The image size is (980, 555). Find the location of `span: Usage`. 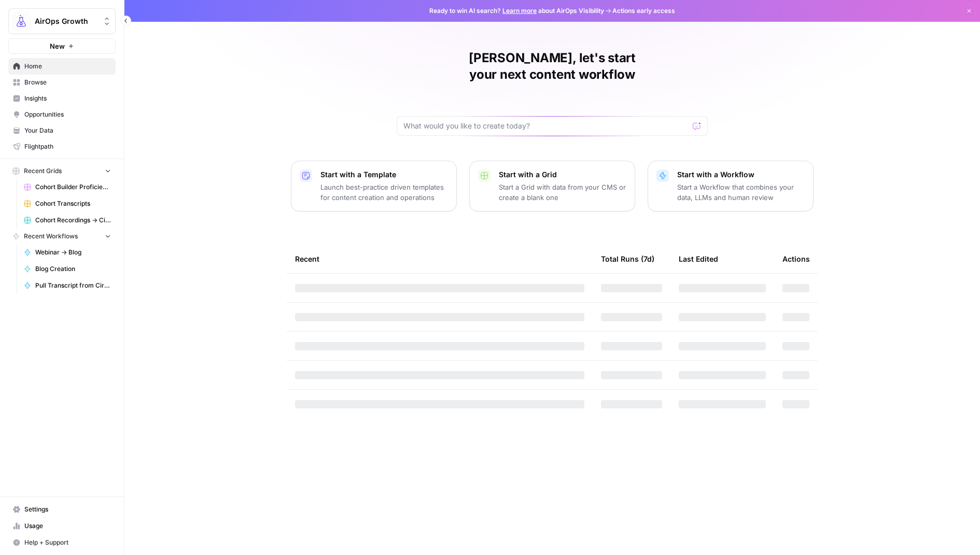

span: Usage is located at coordinates (68, 526).